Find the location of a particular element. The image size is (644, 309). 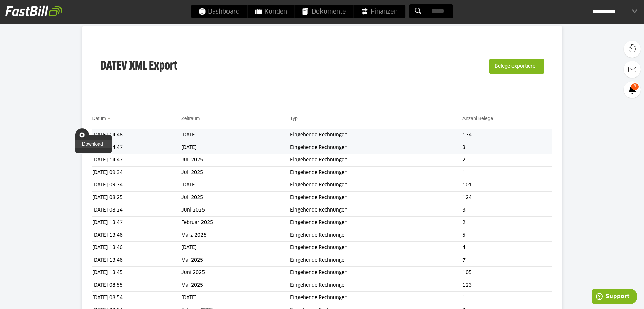

span: 9 is located at coordinates (635, 86).